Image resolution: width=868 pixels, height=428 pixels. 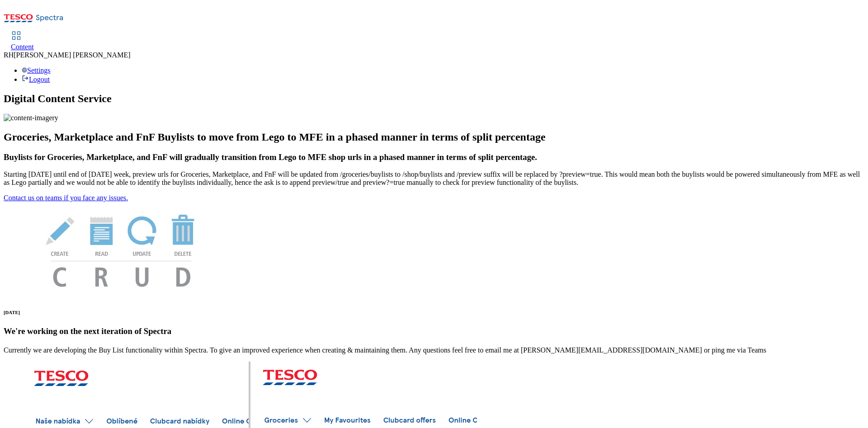 I want to click on span: RH, so click(x=8, y=55).